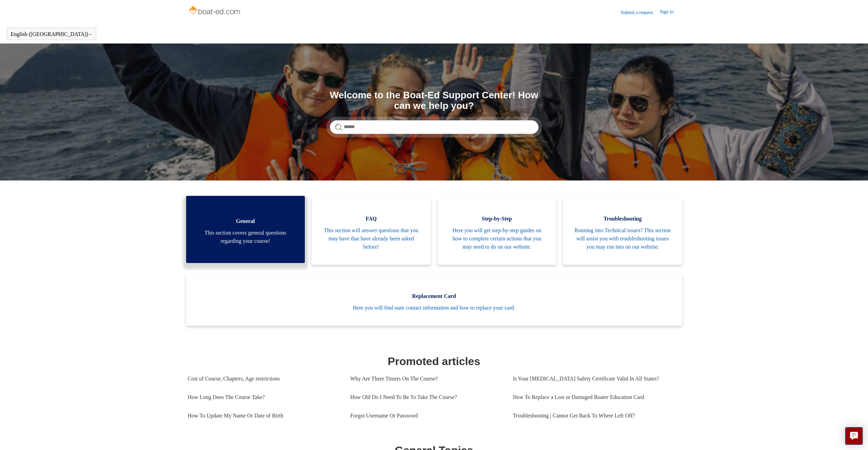 The image size is (868, 450). Describe the element at coordinates (372, 219) in the screenshot. I see `span: FAQ` at that location.